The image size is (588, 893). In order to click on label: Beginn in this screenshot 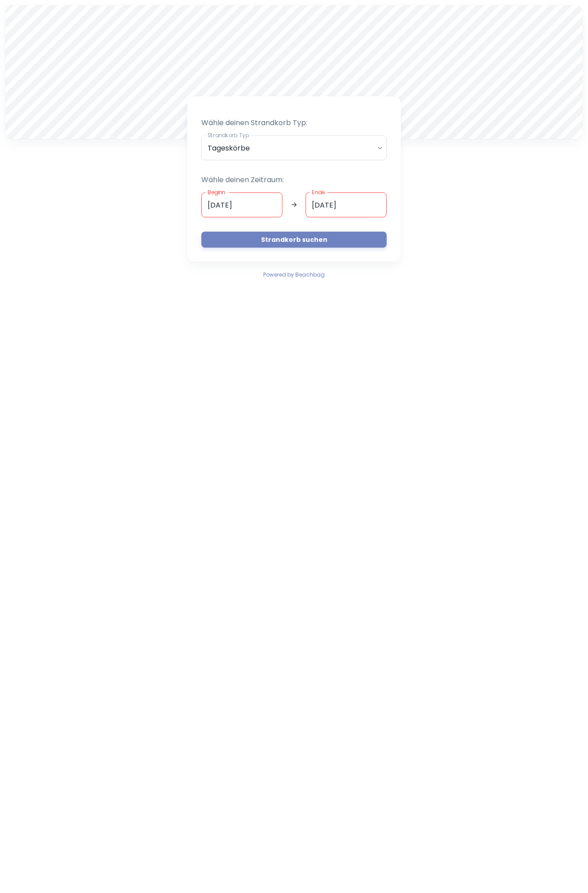, I will do `click(217, 192)`.